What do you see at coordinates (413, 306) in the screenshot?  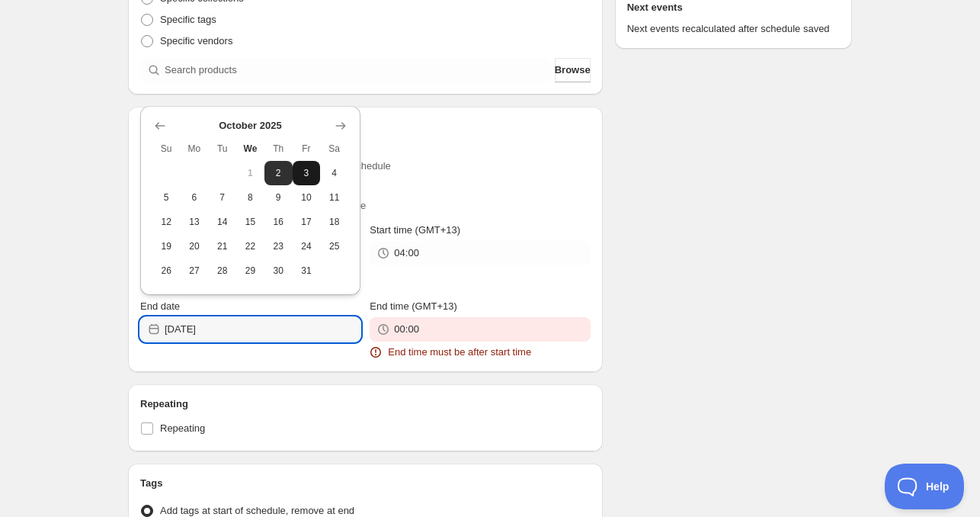 I see `span: End time (GMT+13)` at bounding box center [413, 306].